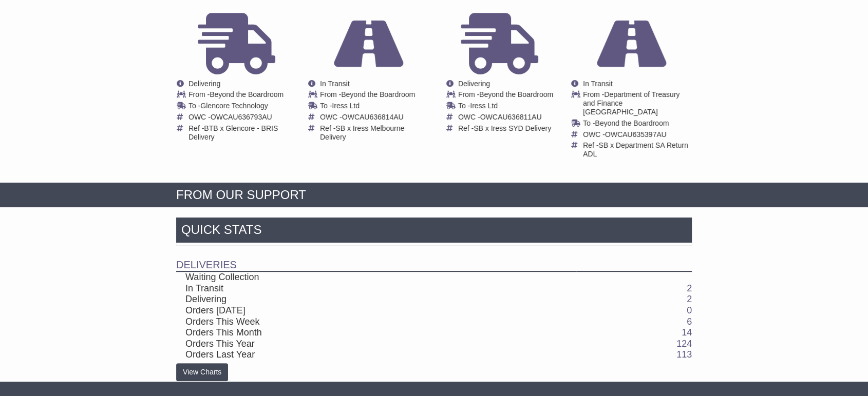 This screenshot has width=868, height=396. Describe the element at coordinates (511, 117) in the screenshot. I see `span: OWCAU636811AU` at that location.